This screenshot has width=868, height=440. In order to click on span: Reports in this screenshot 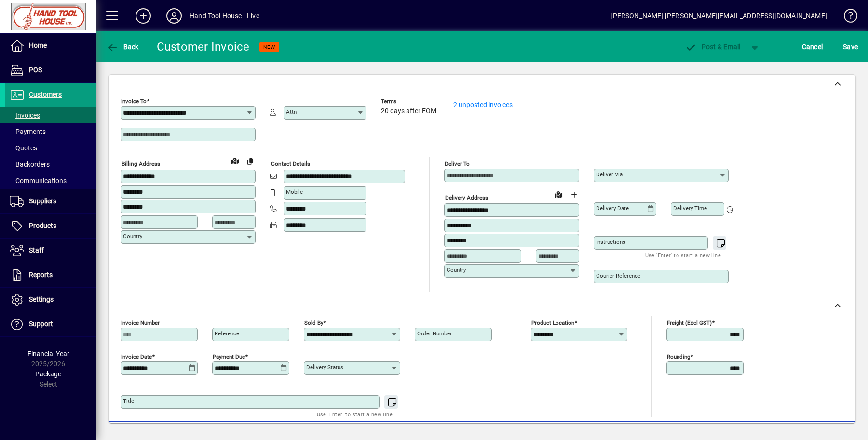, I will do `click(40, 275)`.